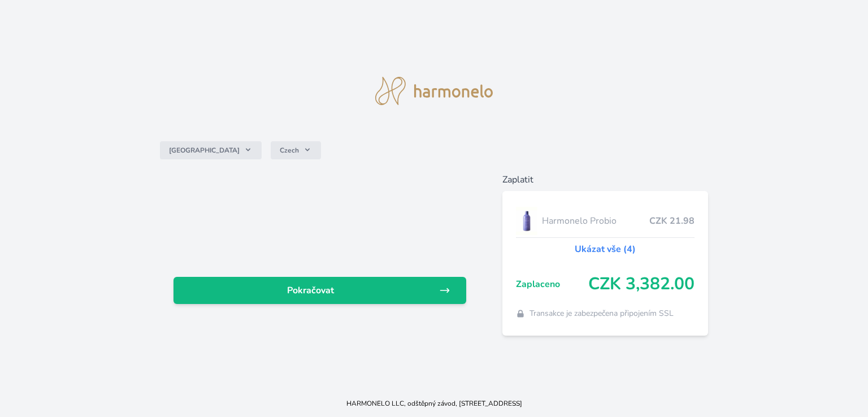  Describe the element at coordinates (290, 151) in the screenshot. I see `span: Czech` at that location.